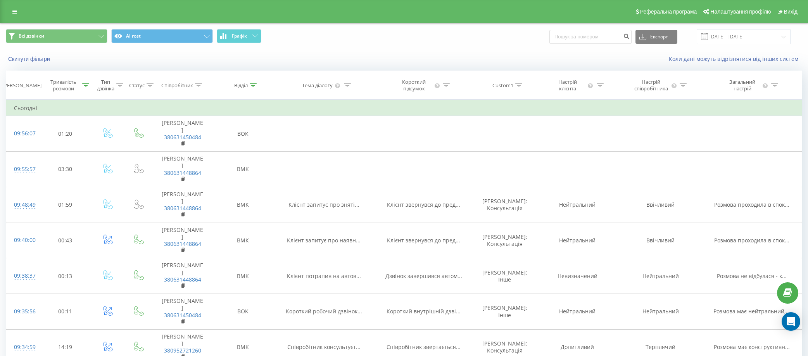 Image resolution: width=808 pixels, height=356 pixels. Describe the element at coordinates (657, 37) in the screenshot. I see `button: Експорт` at that location.